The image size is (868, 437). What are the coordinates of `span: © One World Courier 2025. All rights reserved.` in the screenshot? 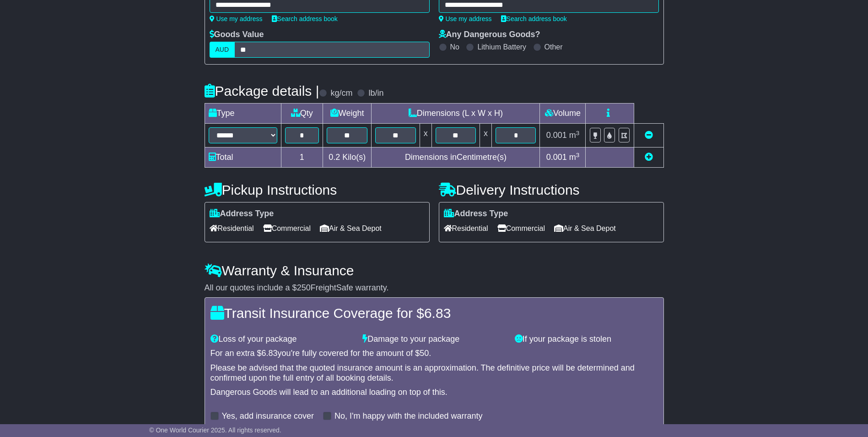 It's located at (215, 430).